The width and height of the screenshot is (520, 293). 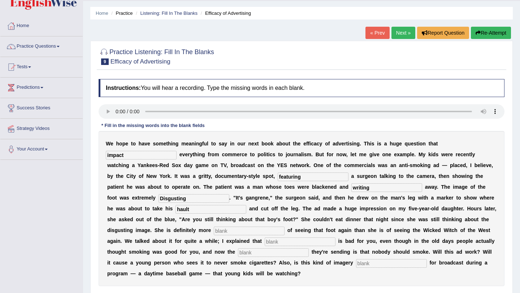 I want to click on a: « Prev, so click(x=377, y=33).